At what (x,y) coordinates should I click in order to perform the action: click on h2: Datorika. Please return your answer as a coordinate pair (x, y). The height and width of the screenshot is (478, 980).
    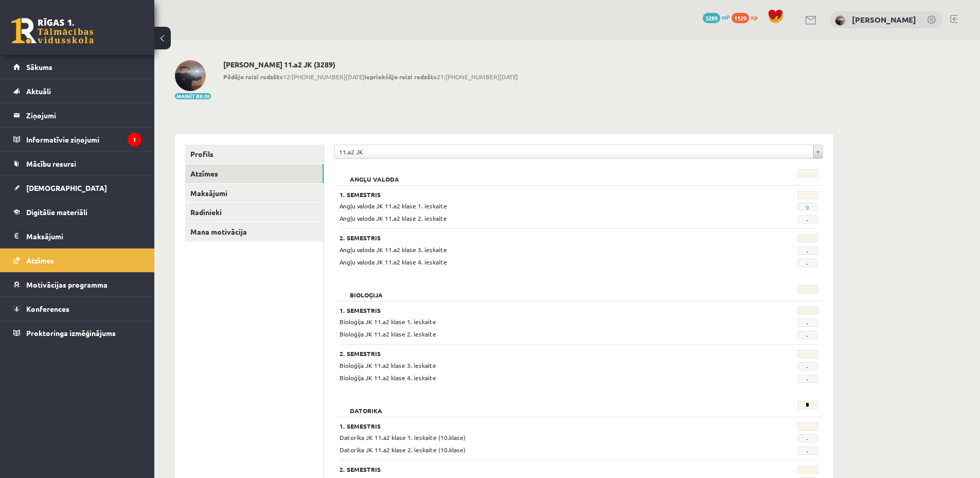
    Looking at the image, I should click on (366, 406).